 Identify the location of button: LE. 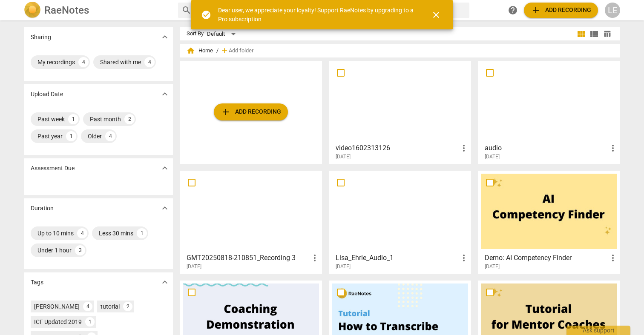
(613, 10).